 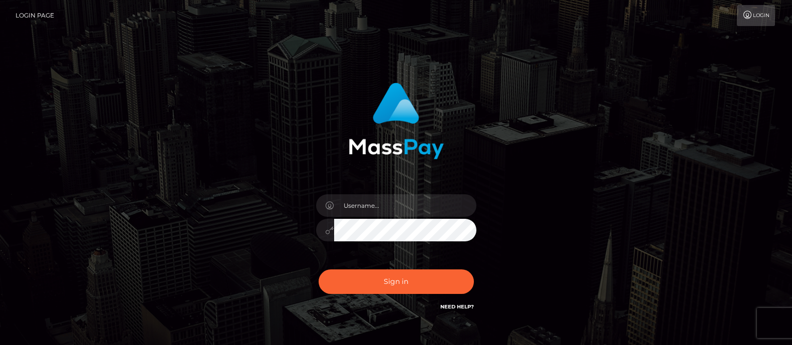 I want to click on a: Need Help?, so click(x=457, y=307).